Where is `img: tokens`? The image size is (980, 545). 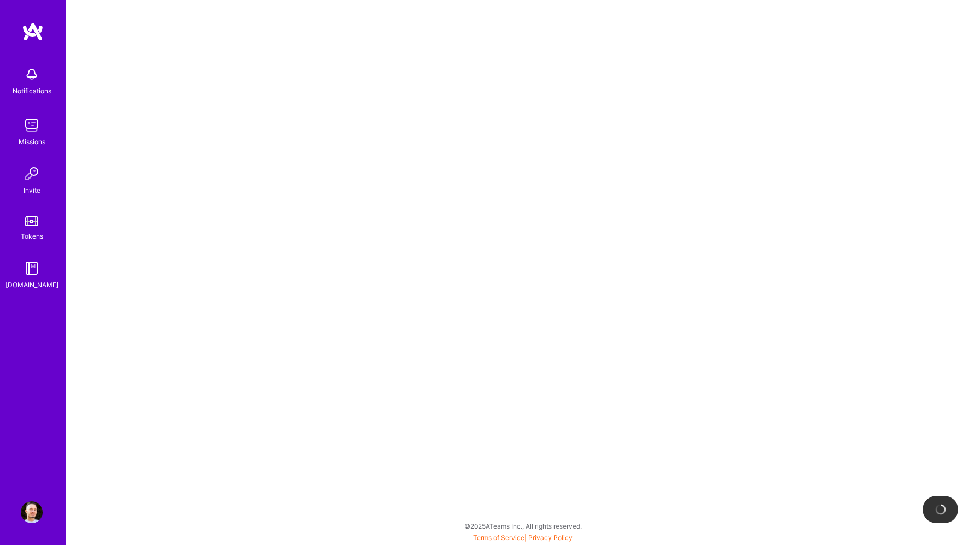 img: tokens is located at coordinates (31, 221).